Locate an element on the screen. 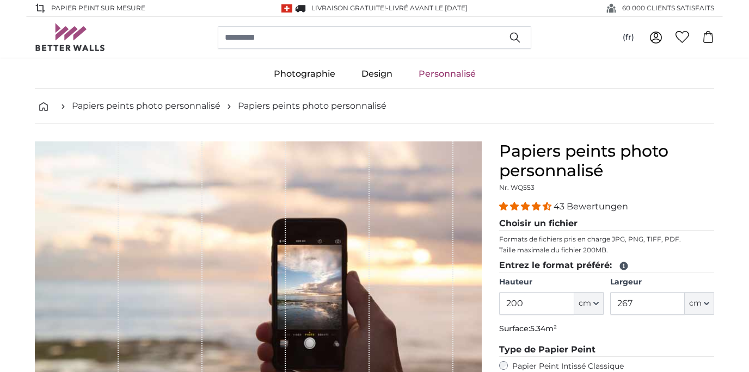 The height and width of the screenshot is (372, 749). a: Photographie is located at coordinates (304, 74).